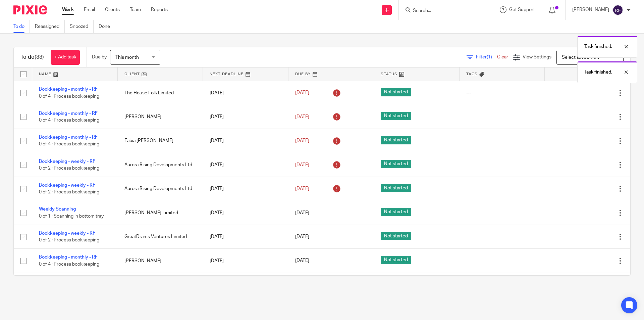 Image resolution: width=644 pixels, height=320 pixels. What do you see at coordinates (618, 10) in the screenshot?
I see `img: svg%3E` at bounding box center [618, 10].